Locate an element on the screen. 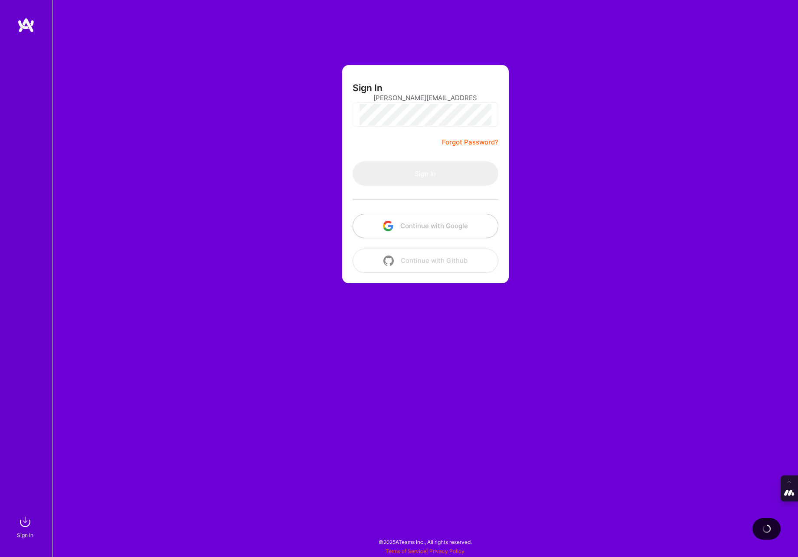 Image resolution: width=798 pixels, height=557 pixels. a: sign inSign In is located at coordinates (26, 526).